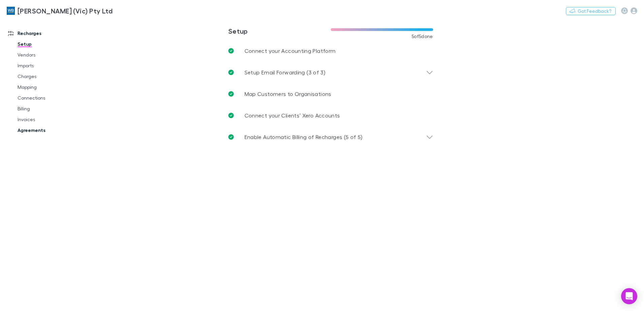  Describe the element at coordinates (51, 44) in the screenshot. I see `a: Setup` at that location.